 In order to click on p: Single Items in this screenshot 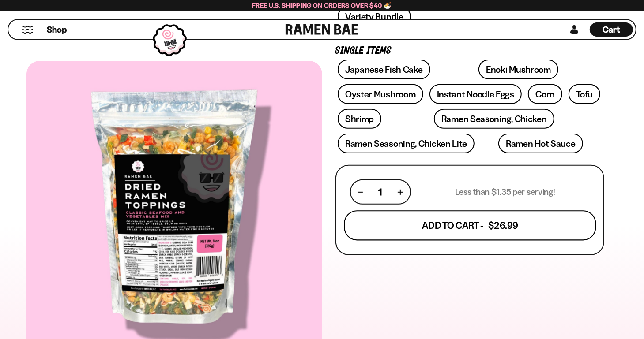, I will do `click(470, 51)`.